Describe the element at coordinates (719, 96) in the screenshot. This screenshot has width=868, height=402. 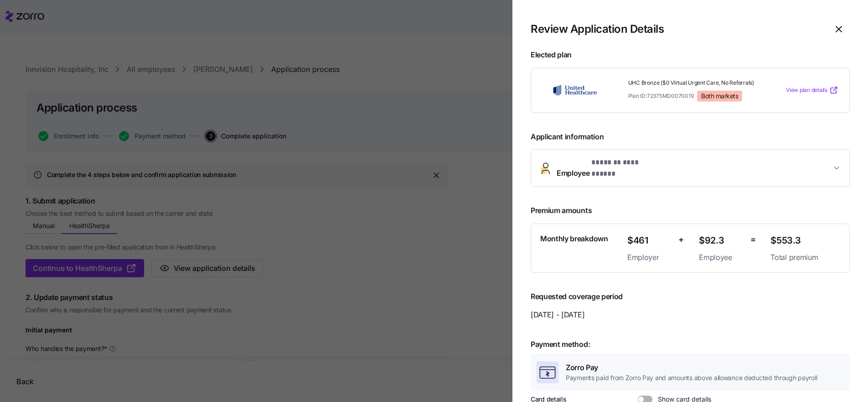
I see `span: Both markets` at that location.